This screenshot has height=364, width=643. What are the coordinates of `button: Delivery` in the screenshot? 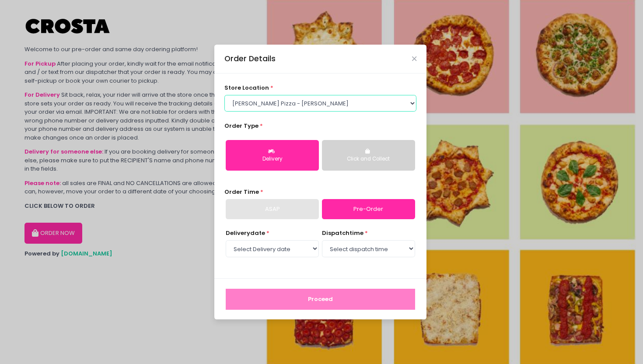 It's located at (272, 155).